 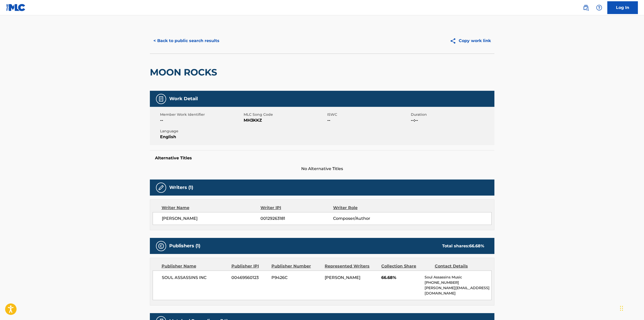 I want to click on span: 66.68%, so click(x=401, y=278).